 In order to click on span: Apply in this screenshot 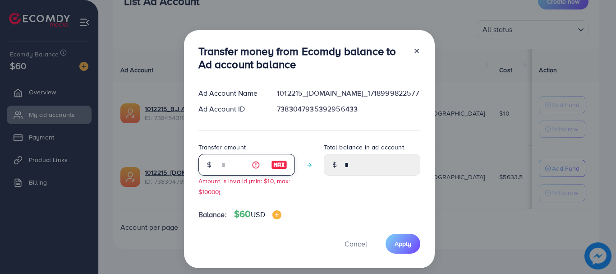, I will do `click(403, 244)`.